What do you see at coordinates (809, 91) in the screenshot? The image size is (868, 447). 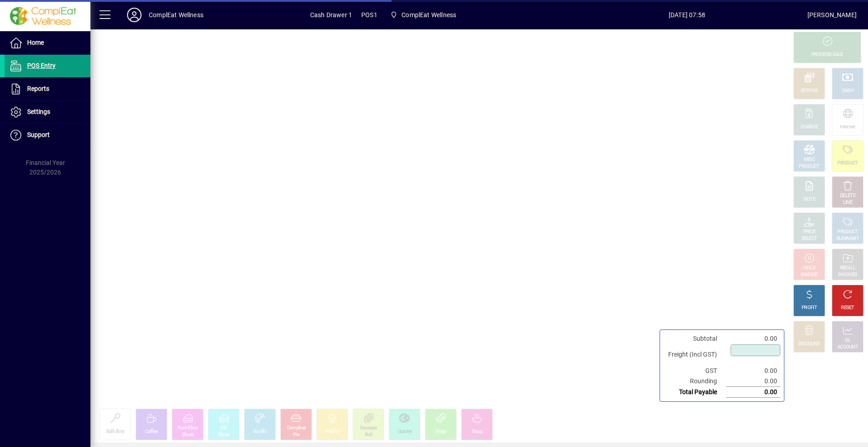 I see `div: EFTPOS` at bounding box center [809, 91].